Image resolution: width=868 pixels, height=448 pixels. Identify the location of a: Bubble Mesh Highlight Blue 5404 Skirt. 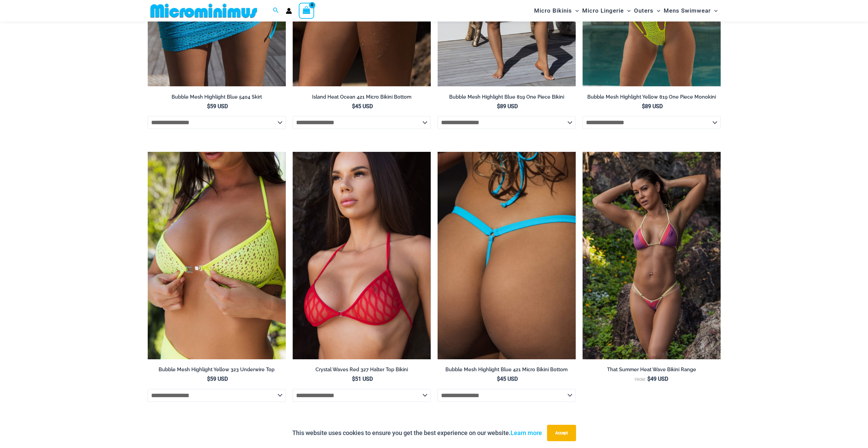
(217, 98).